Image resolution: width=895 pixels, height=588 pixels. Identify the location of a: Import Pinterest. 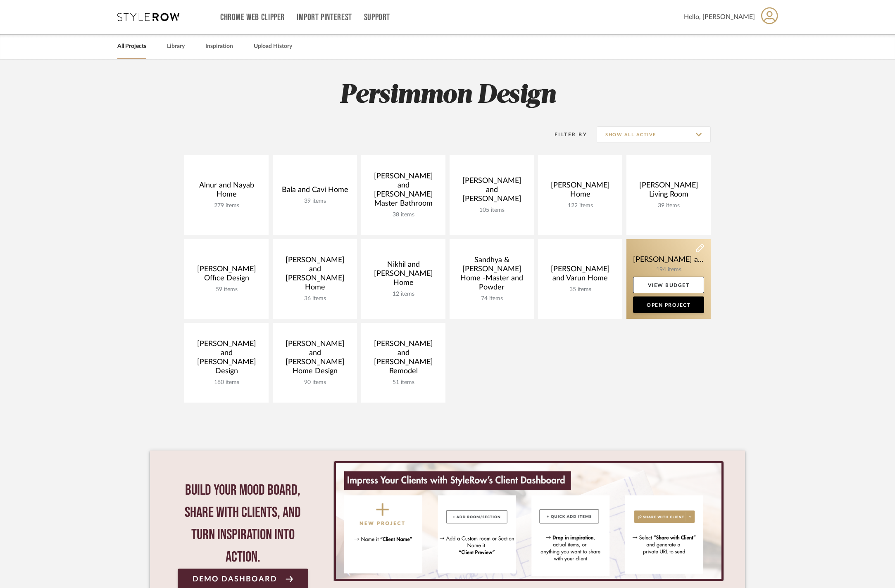
(324, 17).